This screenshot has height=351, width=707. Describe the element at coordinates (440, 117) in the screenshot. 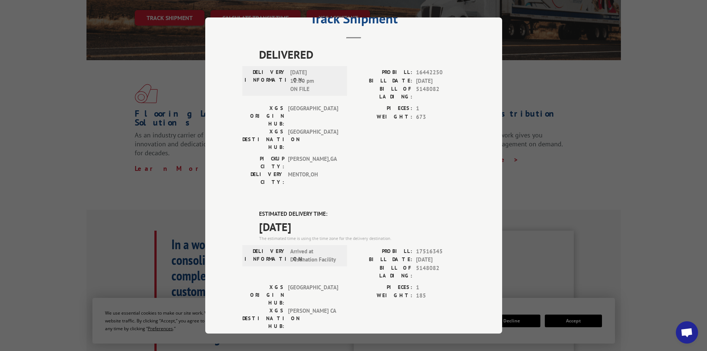

I see `span: 673` at that location.